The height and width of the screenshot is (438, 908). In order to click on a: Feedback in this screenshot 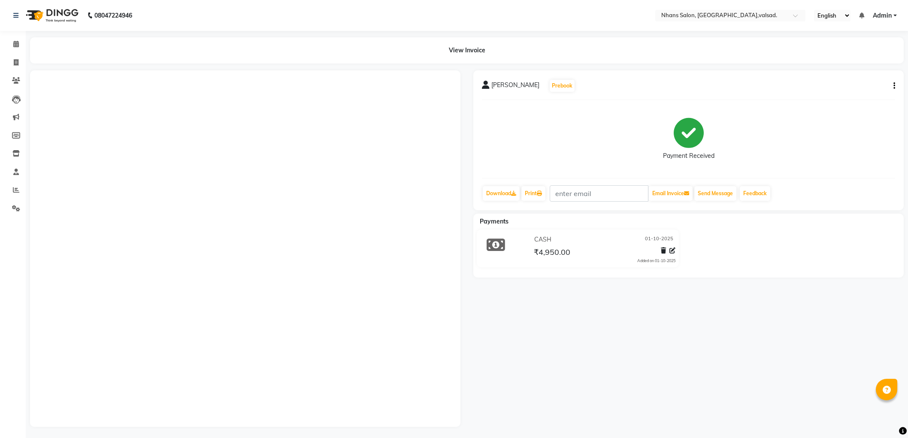, I will do `click(755, 194)`.